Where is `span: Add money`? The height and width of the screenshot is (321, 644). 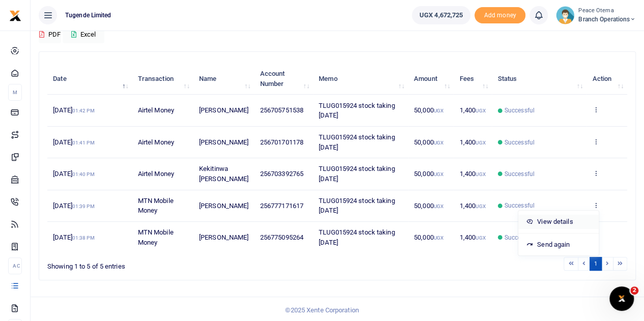
span: Add money is located at coordinates (500, 16).